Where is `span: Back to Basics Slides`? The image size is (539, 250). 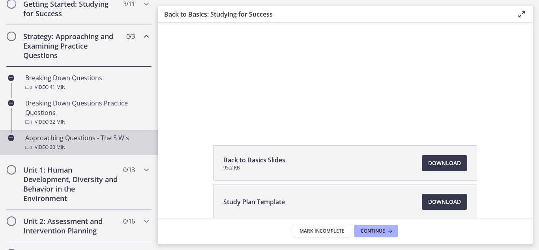 span: Back to Basics Slides is located at coordinates (254, 160).